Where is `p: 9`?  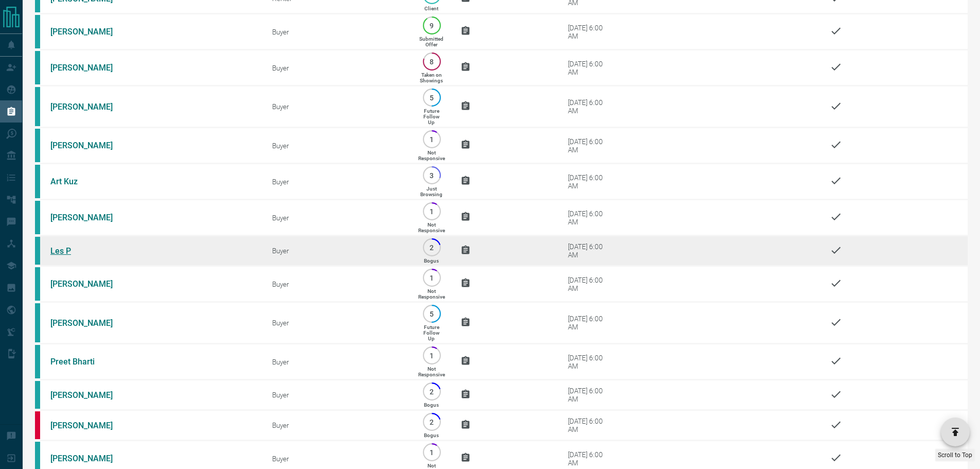 p: 9 is located at coordinates (432, 25).